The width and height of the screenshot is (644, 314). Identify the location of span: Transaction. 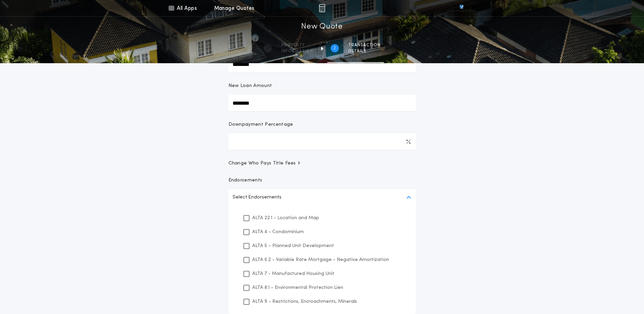
(364, 45).